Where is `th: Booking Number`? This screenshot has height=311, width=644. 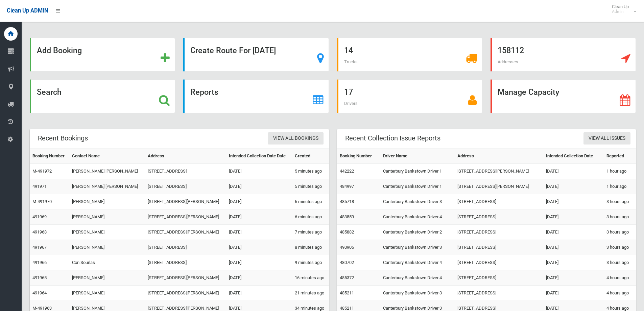 th: Booking Number is located at coordinates (50, 156).